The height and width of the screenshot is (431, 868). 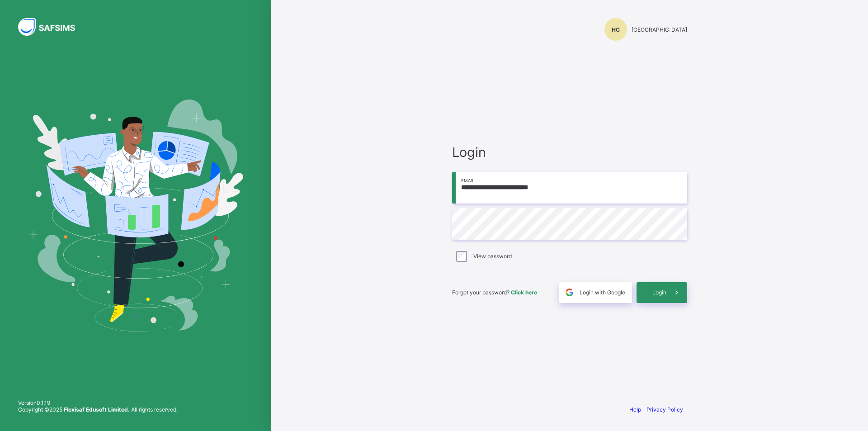 What do you see at coordinates (492, 256) in the screenshot?
I see `label: View password` at bounding box center [492, 256].